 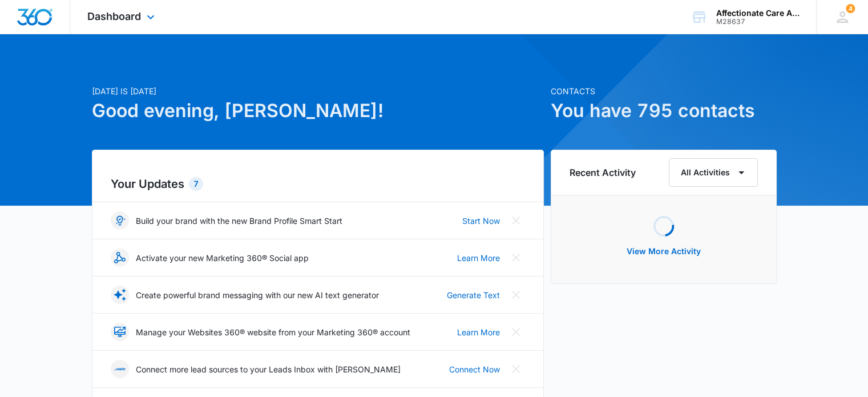 I want to click on button: View More Activity, so click(x=664, y=251).